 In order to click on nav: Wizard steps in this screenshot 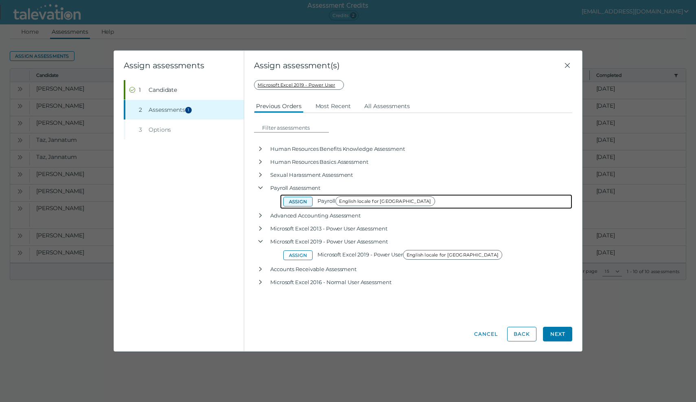, I will do `click(183, 110)`.